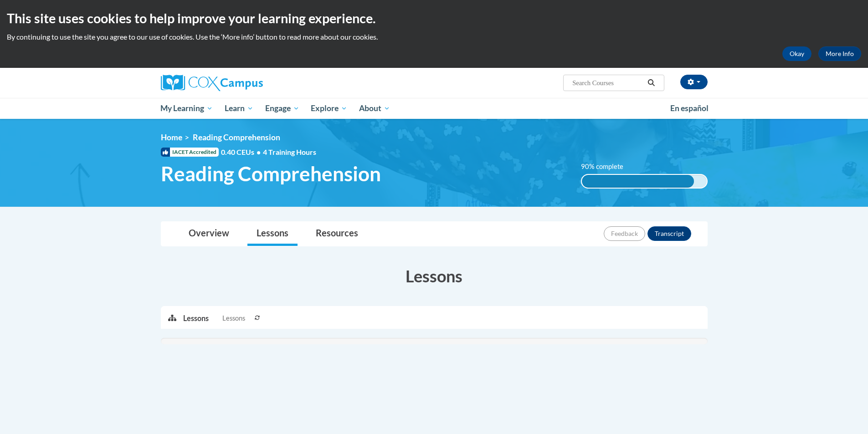  Describe the element at coordinates (196, 318) in the screenshot. I see `p: Lessons` at that location.